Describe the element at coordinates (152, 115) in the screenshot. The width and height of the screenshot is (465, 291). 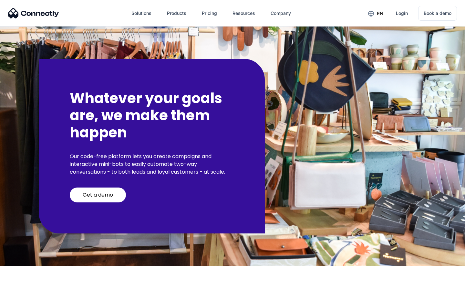
I see `h2: Whatever your goals are, we make them happen` at that location.